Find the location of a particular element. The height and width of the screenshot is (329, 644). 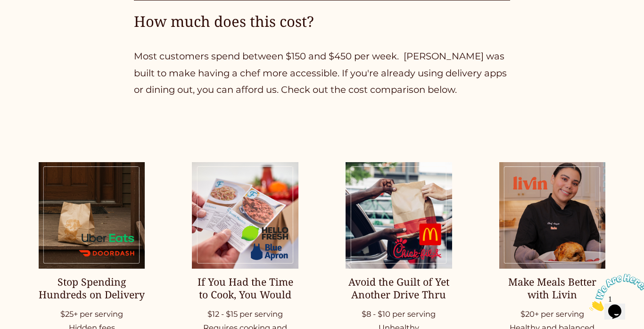

h2: Make Meals Better with Livin is located at coordinates (552, 288).